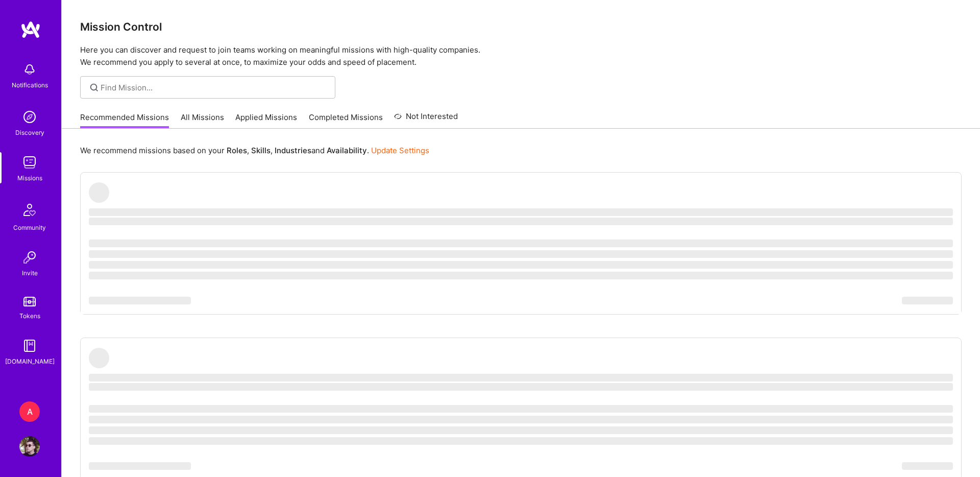  Describe the element at coordinates (125, 120) in the screenshot. I see `a: Recommended Missions` at that location.